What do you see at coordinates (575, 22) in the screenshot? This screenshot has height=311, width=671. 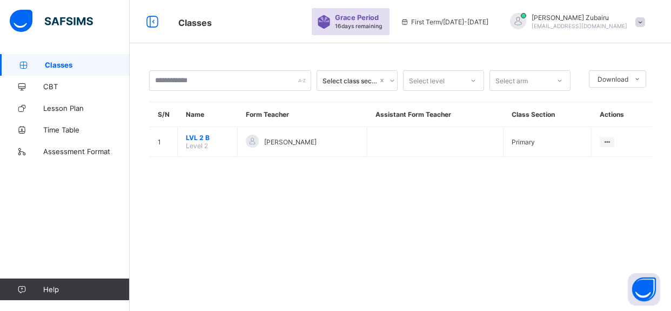 I see `div: UmarZubairu` at bounding box center [575, 22].